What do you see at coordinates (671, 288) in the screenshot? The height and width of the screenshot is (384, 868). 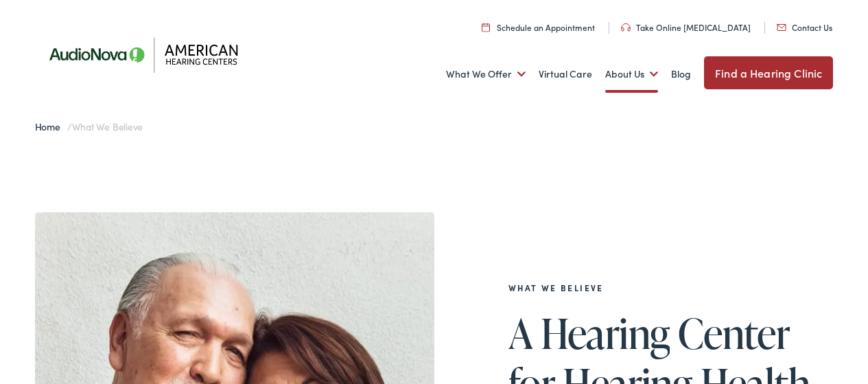 I see `h2: What We Believe` at bounding box center [671, 288].